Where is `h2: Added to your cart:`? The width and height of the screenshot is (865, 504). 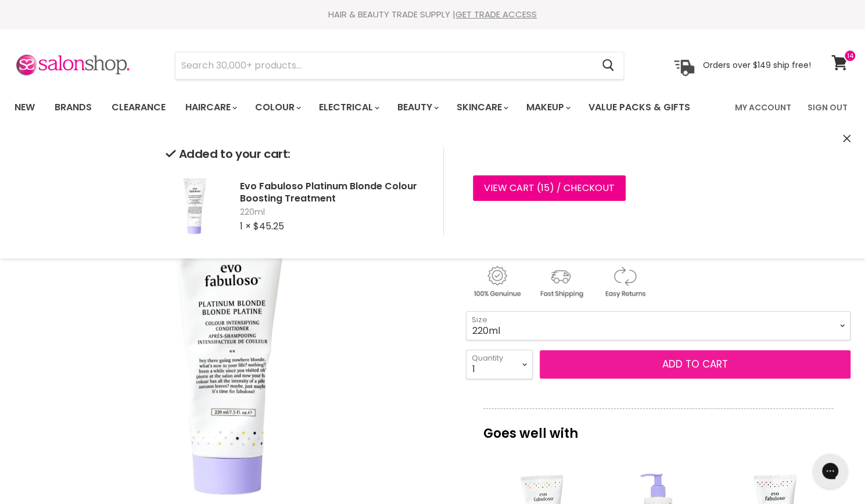
h2: Added to your cart: is located at coordinates (295, 154).